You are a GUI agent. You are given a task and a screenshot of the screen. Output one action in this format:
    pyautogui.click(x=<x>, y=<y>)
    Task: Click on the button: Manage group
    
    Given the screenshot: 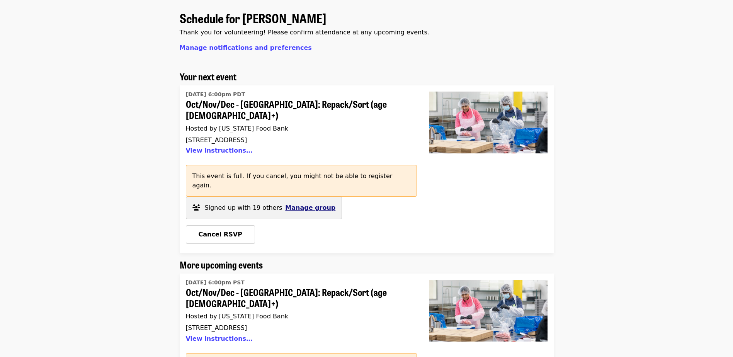 What is the action you would take?
    pyautogui.click(x=310, y=208)
    